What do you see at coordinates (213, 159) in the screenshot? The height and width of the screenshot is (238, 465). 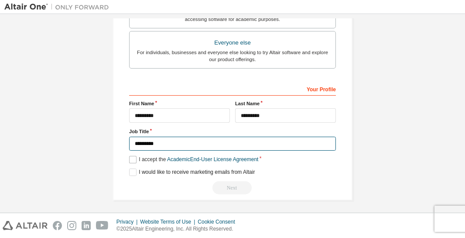 I see `a: Academic End-User License Agreement` at bounding box center [213, 159].